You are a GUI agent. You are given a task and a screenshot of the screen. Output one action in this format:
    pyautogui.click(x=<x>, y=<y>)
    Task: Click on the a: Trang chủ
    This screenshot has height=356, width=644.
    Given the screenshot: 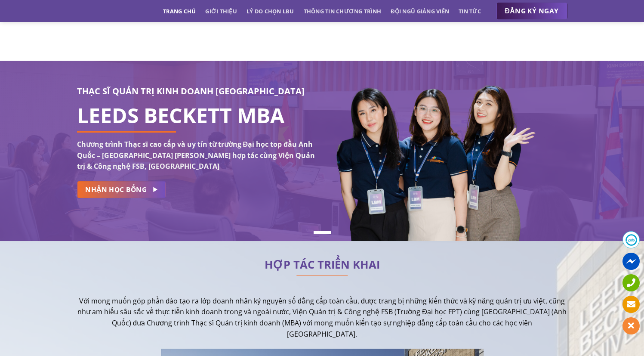 What is the action you would take?
    pyautogui.click(x=179, y=11)
    